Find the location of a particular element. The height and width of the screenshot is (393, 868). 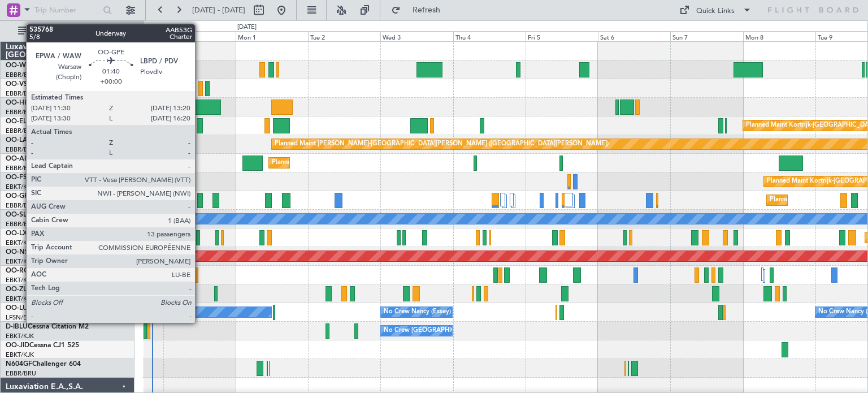

a: LFSN/ENC is located at coordinates (21, 317).